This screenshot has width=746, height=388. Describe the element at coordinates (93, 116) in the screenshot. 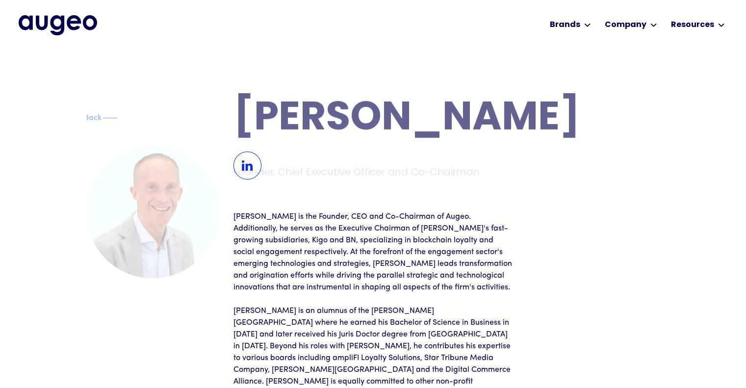

I see `div: Back` at that location.